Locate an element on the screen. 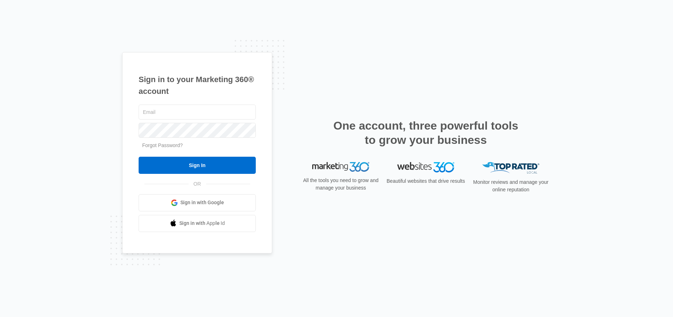 The width and height of the screenshot is (673, 317). h1: Sign in to your Marketing 360® account is located at coordinates (197, 85).